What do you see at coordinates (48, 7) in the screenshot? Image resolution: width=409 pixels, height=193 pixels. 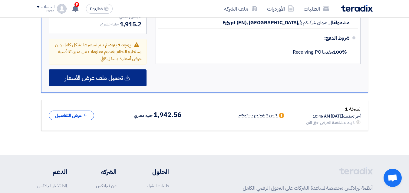 I see `div: الحساب` at bounding box center [48, 7].